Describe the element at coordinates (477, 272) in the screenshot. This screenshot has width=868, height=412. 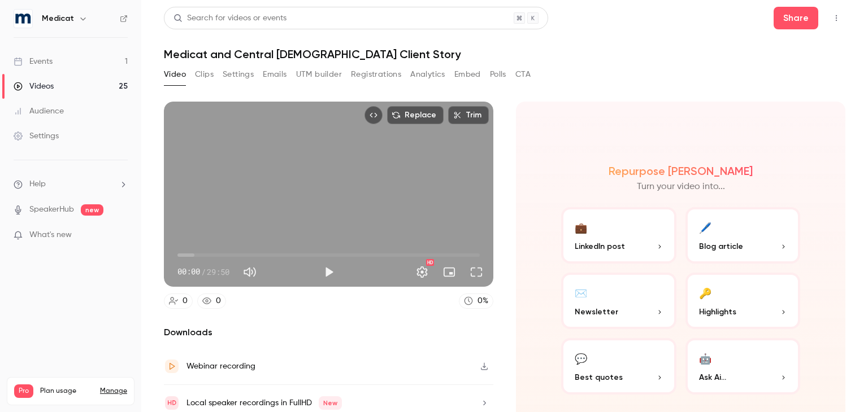
I see `button: Full screen` at that location.